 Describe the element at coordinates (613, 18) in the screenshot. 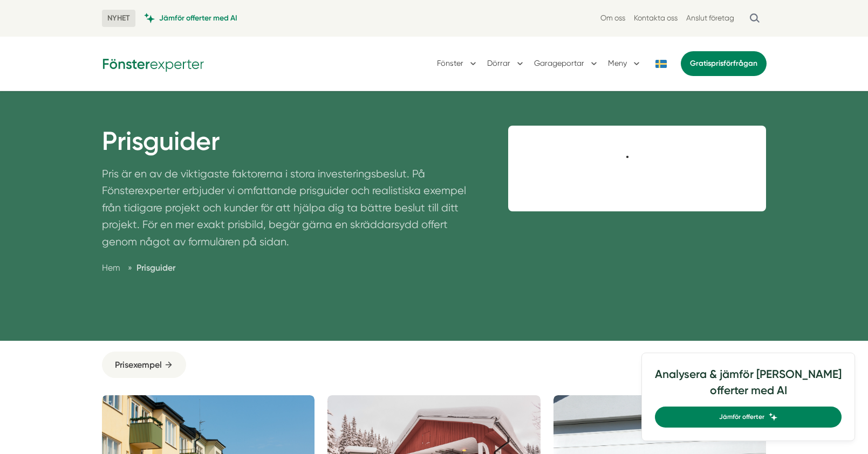

I see `a: Om oss` at that location.